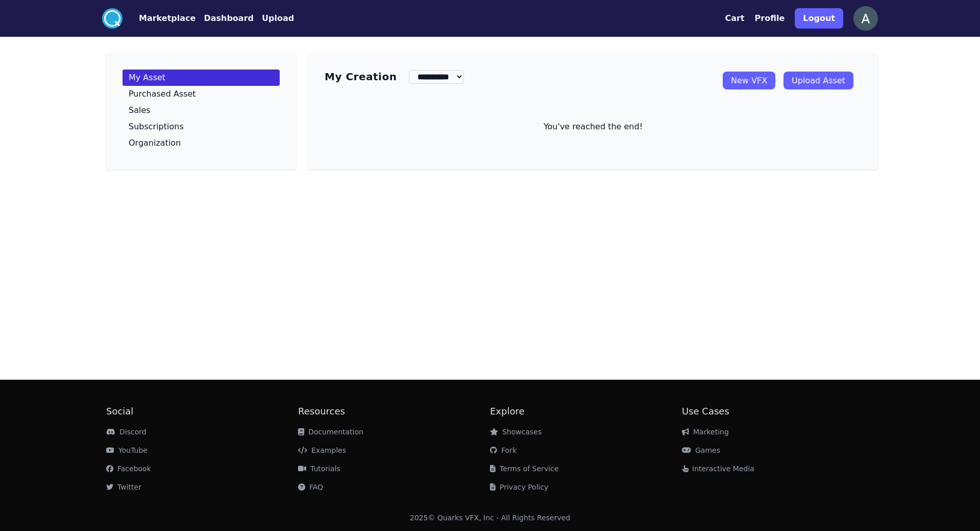 The image size is (980, 531). I want to click on a: Showcases, so click(515, 432).